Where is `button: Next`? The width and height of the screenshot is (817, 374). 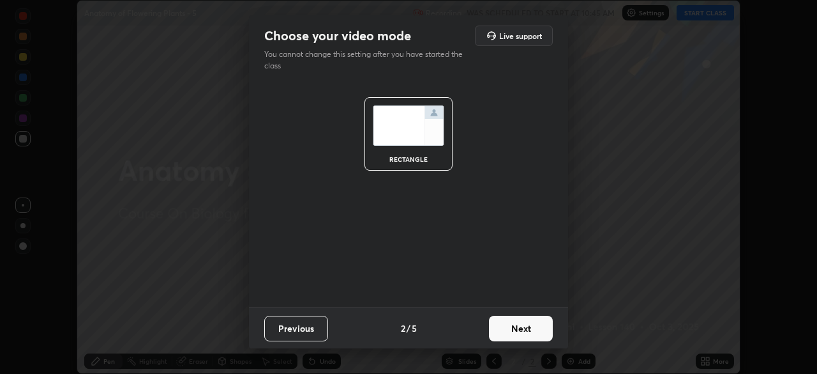 button: Next is located at coordinates (521, 328).